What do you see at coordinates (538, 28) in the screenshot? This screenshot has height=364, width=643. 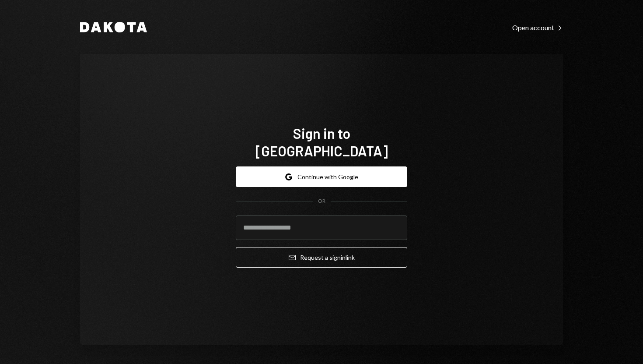 I see `div: Open account` at bounding box center [538, 28].